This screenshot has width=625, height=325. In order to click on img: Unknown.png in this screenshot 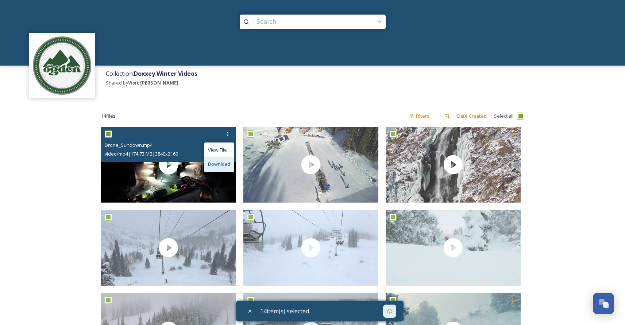, I will do `click(62, 66)`.